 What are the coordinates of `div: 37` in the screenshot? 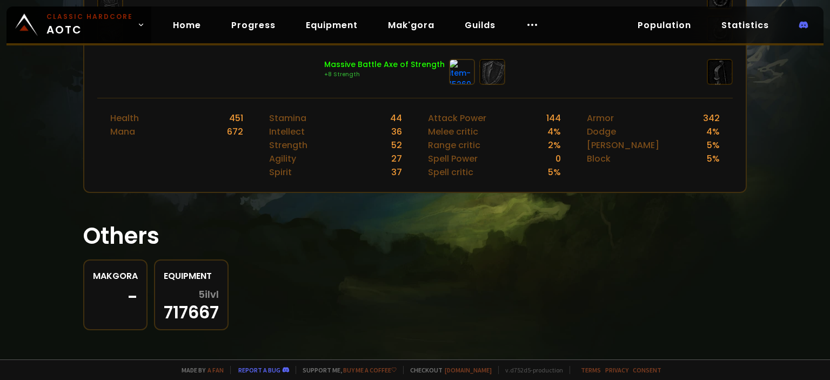 It's located at (397, 172).